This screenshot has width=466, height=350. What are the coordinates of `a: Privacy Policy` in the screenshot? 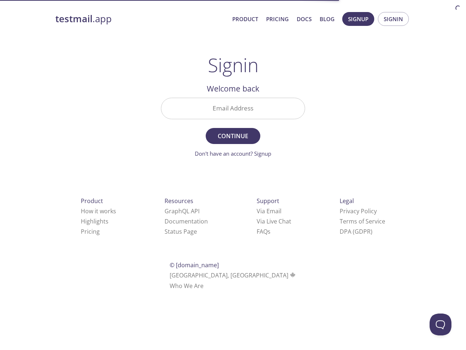 It's located at (358, 211).